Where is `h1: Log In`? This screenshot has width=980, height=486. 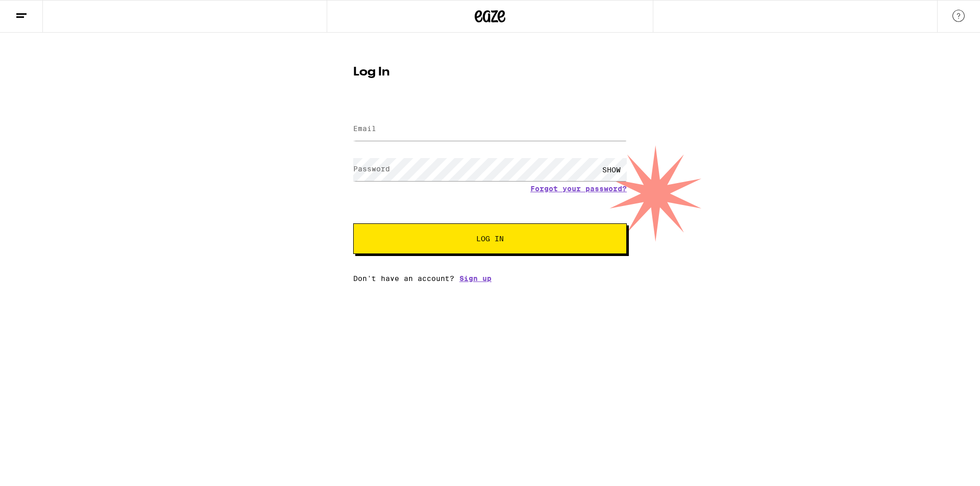 h1: Log In is located at coordinates (490, 73).